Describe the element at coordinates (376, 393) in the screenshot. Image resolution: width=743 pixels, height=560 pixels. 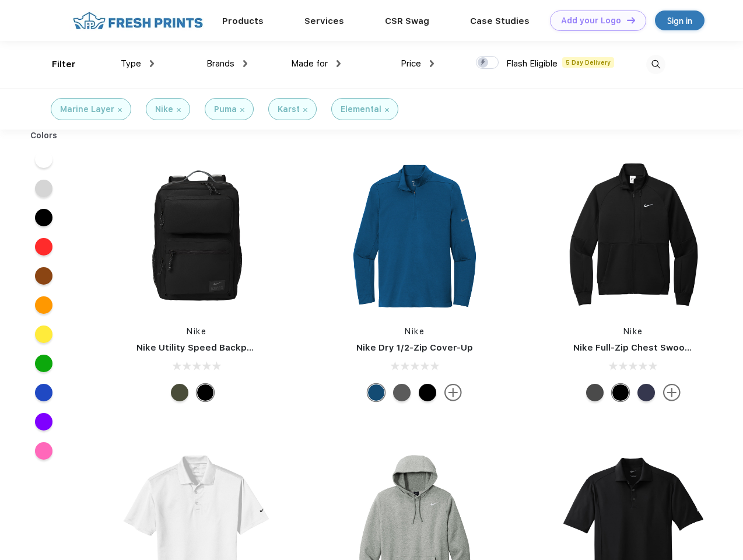
I see `div: Gym Blue` at that location.